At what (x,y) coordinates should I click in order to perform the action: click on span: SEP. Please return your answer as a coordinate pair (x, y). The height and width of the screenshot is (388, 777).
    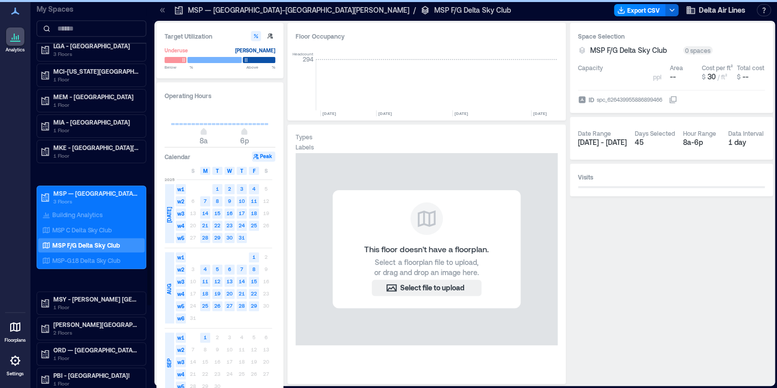
    Looking at the image, I should click on (169, 363).